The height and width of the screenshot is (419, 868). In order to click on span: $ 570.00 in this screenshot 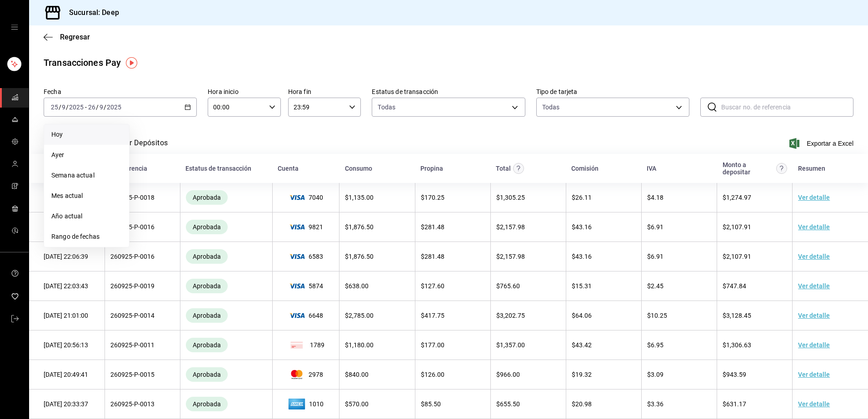, I will do `click(357, 404)`.